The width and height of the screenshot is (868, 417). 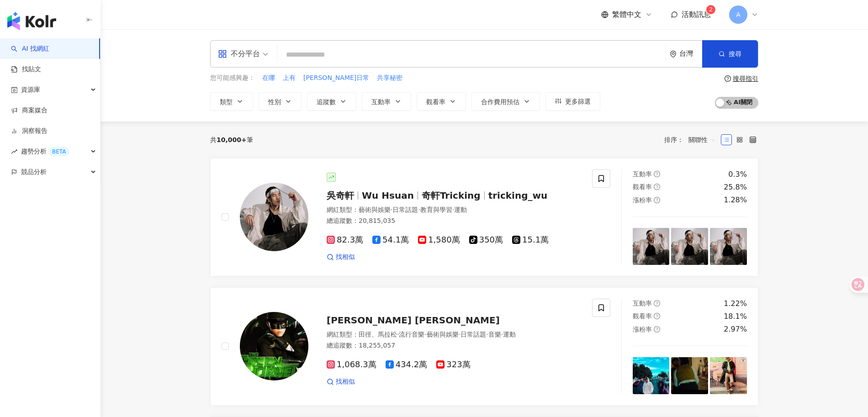 I want to click on span: 追蹤數, so click(x=327, y=102).